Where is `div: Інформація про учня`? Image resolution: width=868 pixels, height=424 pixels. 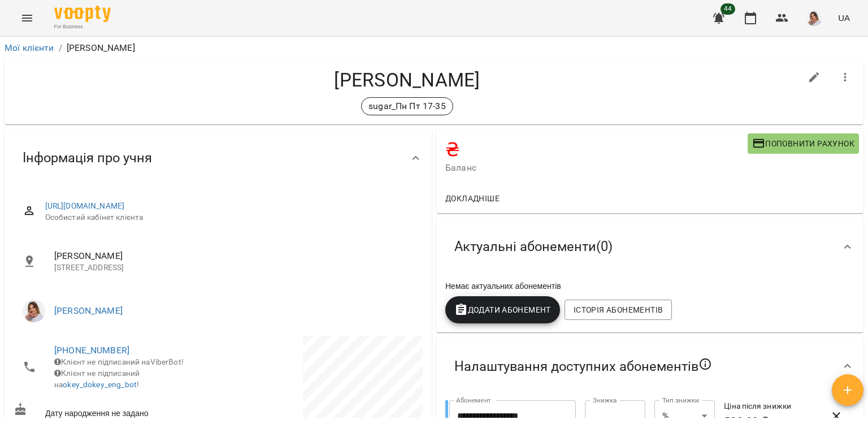
div: Інформація про учня is located at coordinates (218, 157).